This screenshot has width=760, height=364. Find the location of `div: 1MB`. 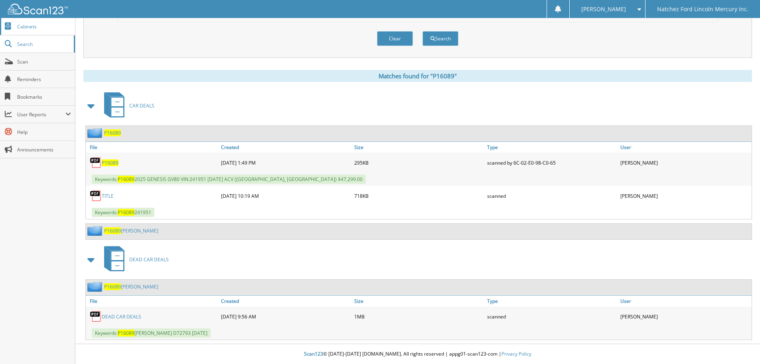

div: 1MB is located at coordinates (419, 316).